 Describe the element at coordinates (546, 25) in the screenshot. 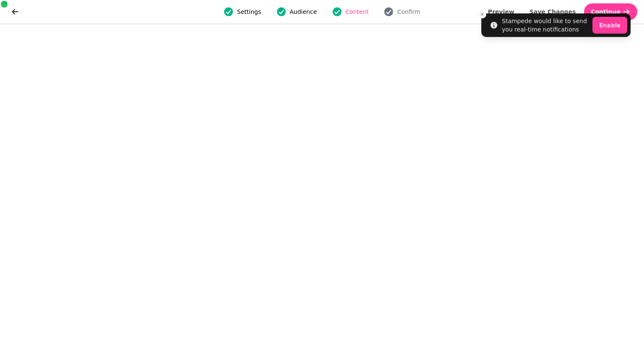

I see `div: Stampede would like to send you real-time notifications` at that location.